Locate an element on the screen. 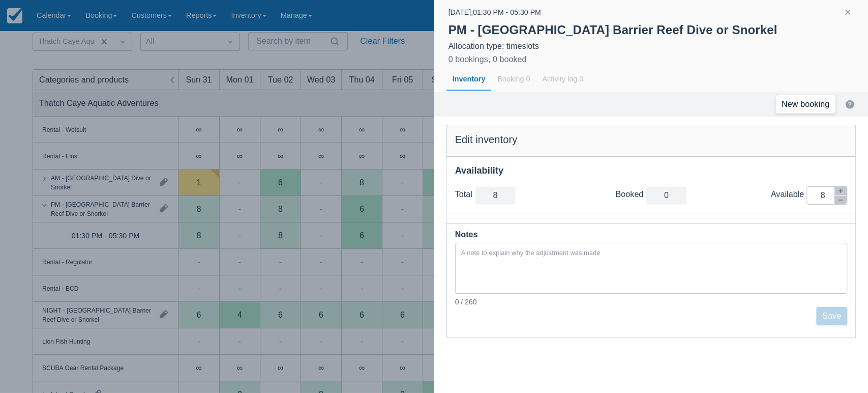 The width and height of the screenshot is (868, 393). div: Allocation type: timeslots is located at coordinates (651, 46).